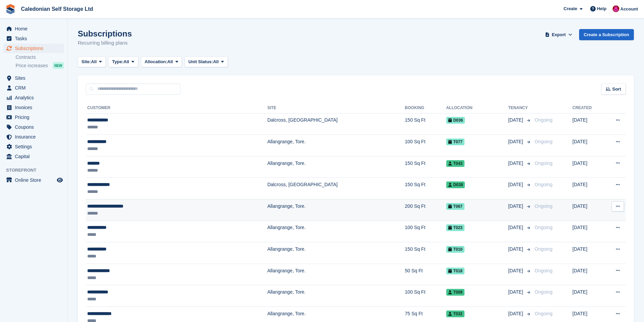 This screenshot has height=322, width=644. I want to click on span: Capital, so click(35, 157).